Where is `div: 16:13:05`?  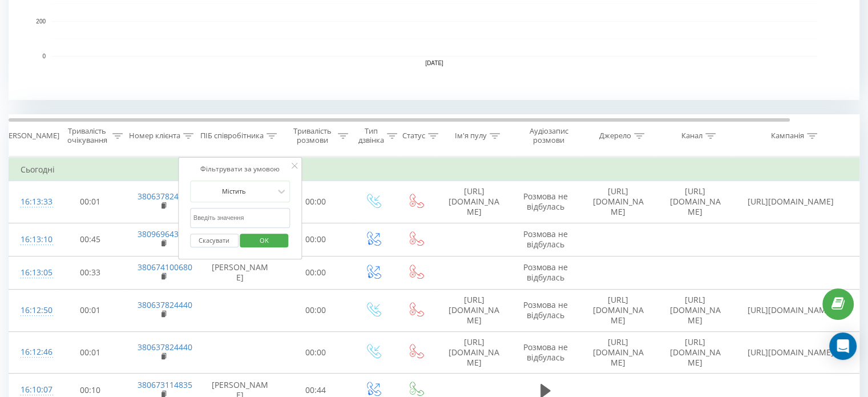 div: 16:13:05 is located at coordinates (32, 273).